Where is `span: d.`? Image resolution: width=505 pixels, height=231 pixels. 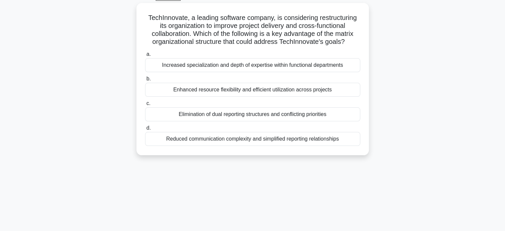
span: d. is located at coordinates (148, 127).